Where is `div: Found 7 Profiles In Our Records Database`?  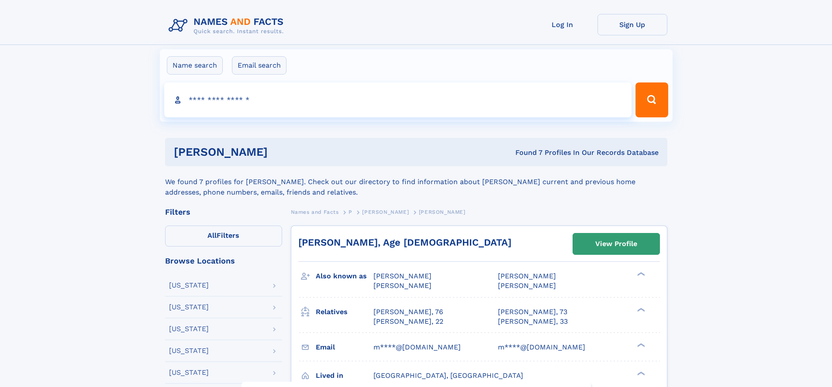
div: Found 7 Profiles In Our Records Database is located at coordinates (525, 153).